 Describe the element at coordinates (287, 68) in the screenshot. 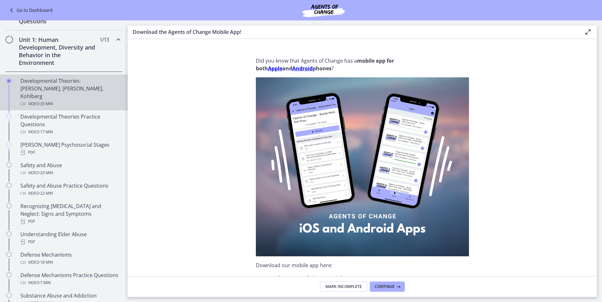

I see `strong: and` at that location.